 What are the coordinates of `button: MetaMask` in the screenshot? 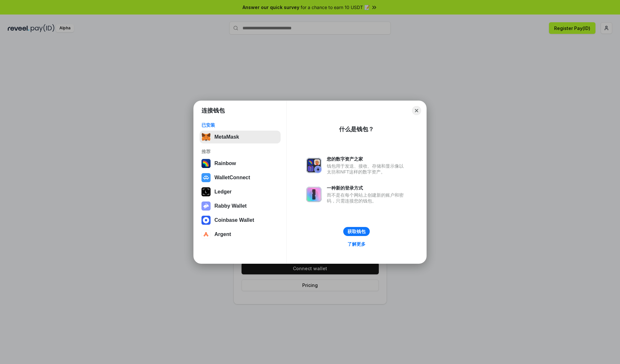 It's located at (240, 137).